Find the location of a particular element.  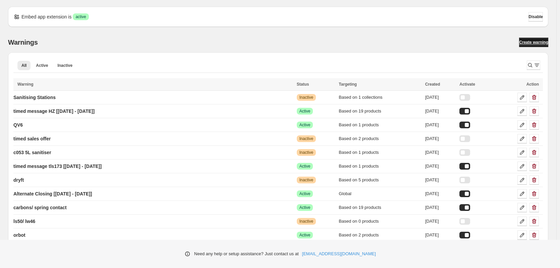

button: Disable is located at coordinates (536, 17).